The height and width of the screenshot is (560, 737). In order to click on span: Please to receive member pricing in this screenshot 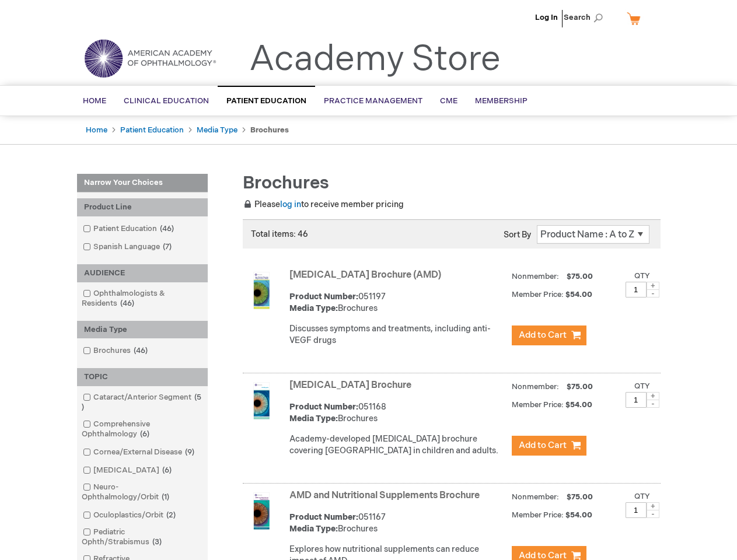, I will do `click(324, 204)`.